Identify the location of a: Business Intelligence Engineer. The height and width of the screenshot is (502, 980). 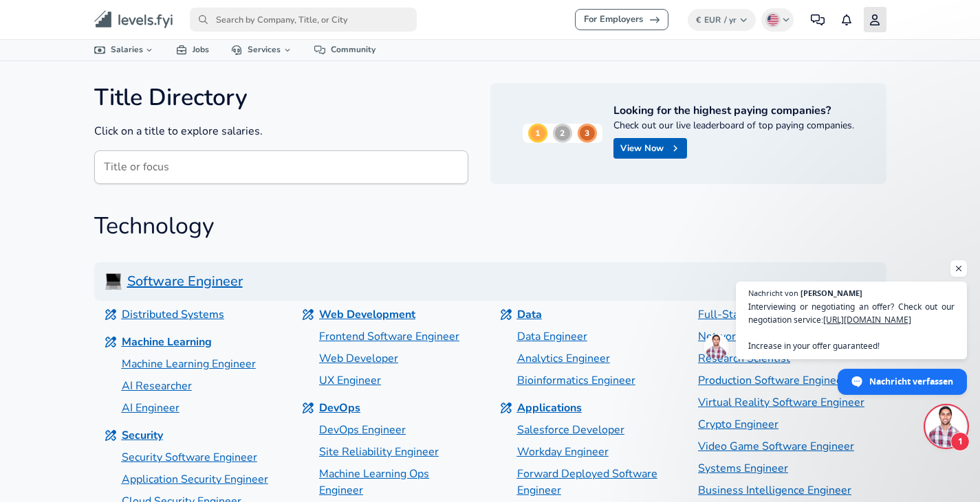
(792, 491).